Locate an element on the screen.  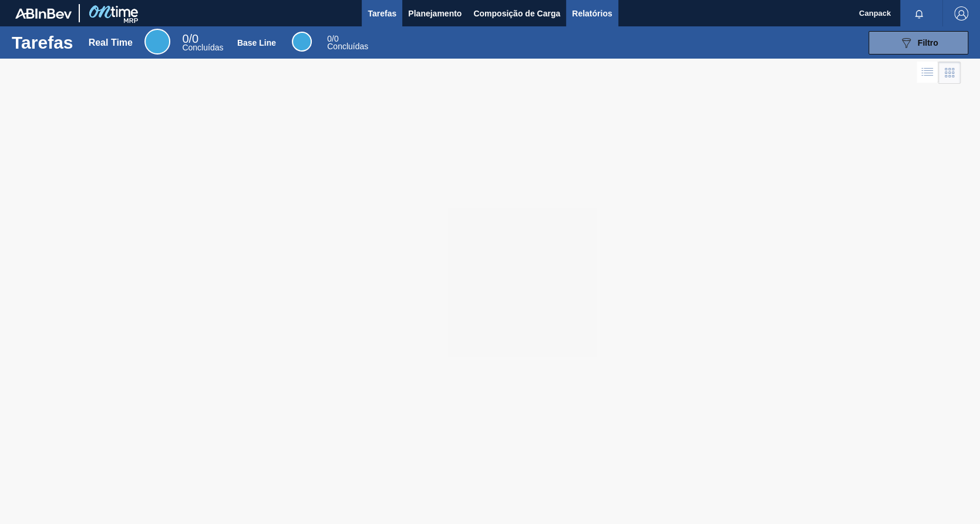
h1: Tarefas is located at coordinates (42, 42).